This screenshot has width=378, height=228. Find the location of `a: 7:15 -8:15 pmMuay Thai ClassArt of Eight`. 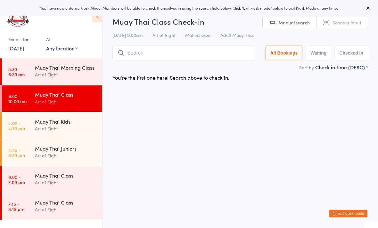

a: 7:15 -8:15 pmMuay Thai ClassArt of Eight is located at coordinates (52, 206).